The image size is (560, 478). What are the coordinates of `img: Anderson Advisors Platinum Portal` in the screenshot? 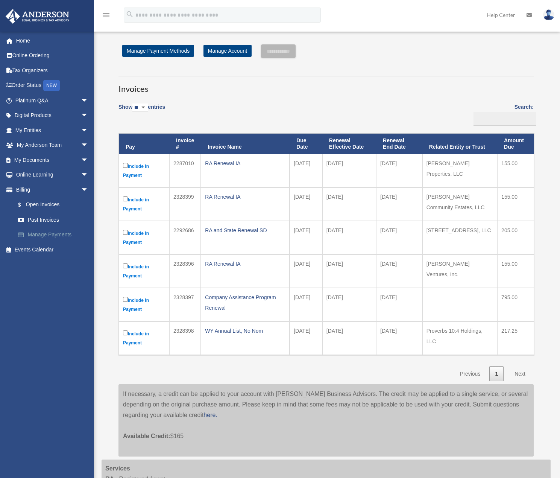 It's located at (37, 16).